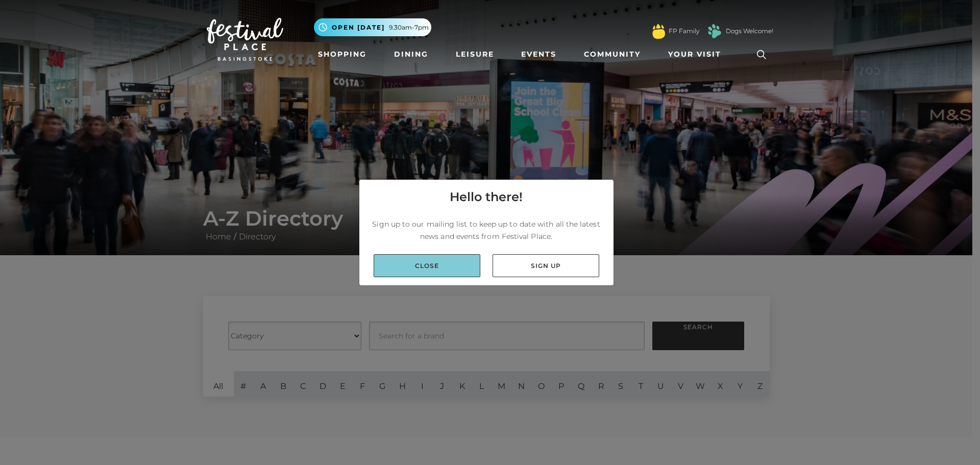 The height and width of the screenshot is (465, 980). What do you see at coordinates (697, 54) in the screenshot?
I see `a: Your Visit` at bounding box center [697, 54].